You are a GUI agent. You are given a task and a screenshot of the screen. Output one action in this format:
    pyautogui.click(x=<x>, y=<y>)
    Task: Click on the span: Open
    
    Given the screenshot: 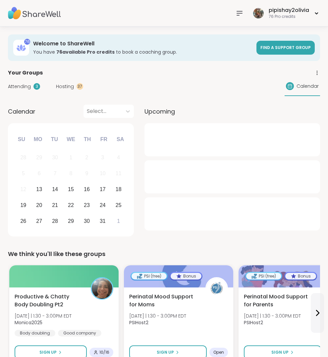 What is the action you would take?
    pyautogui.click(x=219, y=353)
    